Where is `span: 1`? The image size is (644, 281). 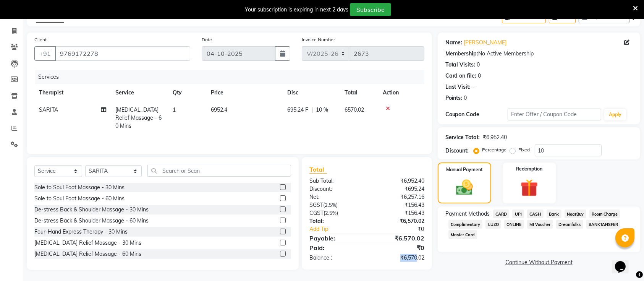
span: 1 is located at coordinates (174, 110).